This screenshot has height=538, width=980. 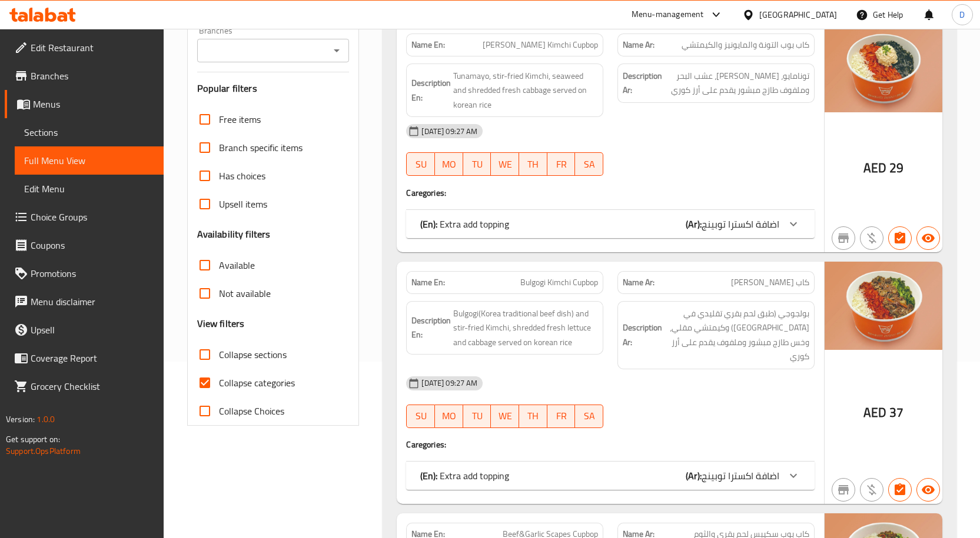 I want to click on h3: View filters, so click(x=221, y=324).